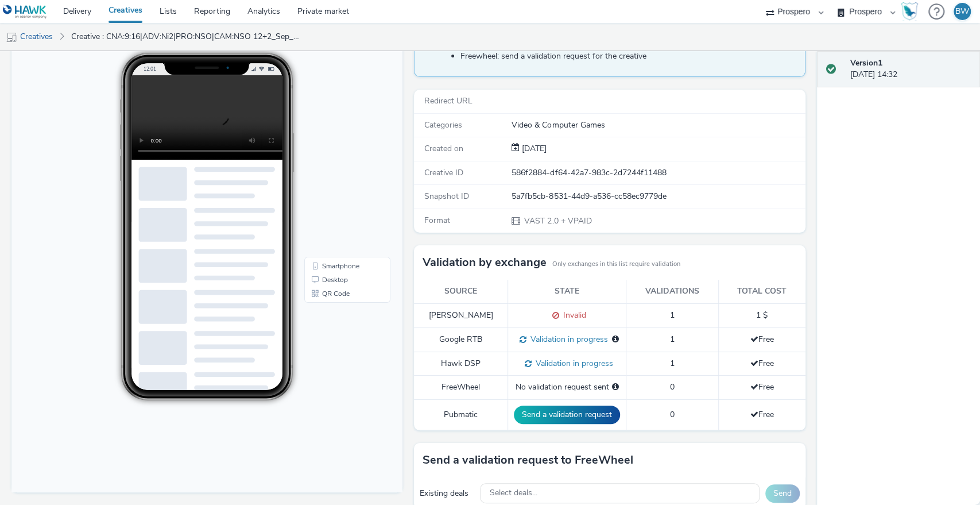 The image size is (980, 505). Describe the element at coordinates (485, 263) in the screenshot. I see `h3: Validation by exchange` at that location.